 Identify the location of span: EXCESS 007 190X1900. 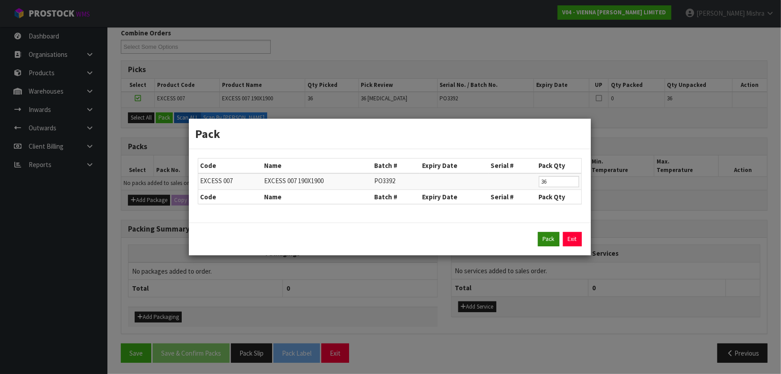
(294, 180).